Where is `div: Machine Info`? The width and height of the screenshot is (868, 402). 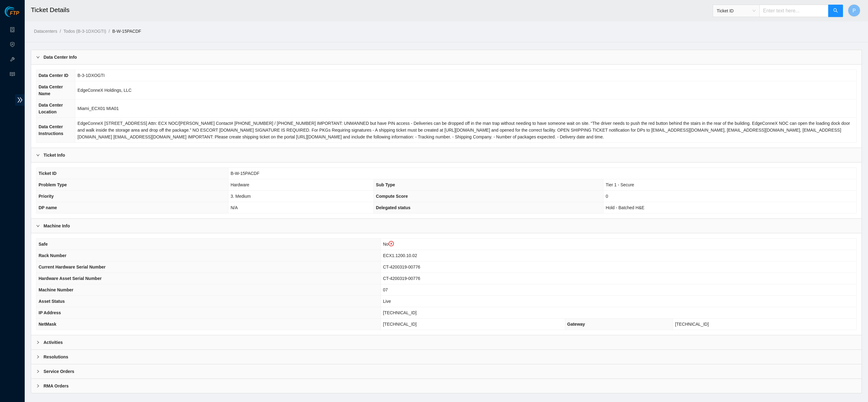 div: Machine Info is located at coordinates (446, 226).